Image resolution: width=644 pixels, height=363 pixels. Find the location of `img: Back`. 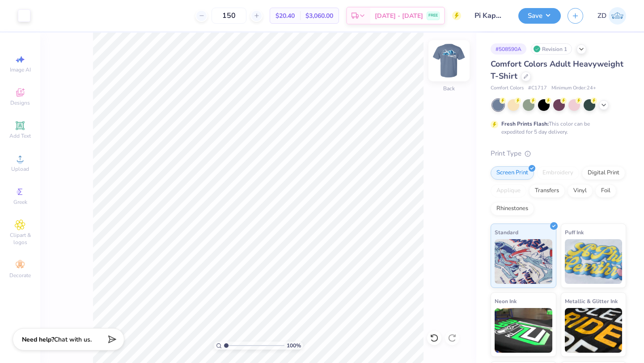

img: Back is located at coordinates (449, 61).